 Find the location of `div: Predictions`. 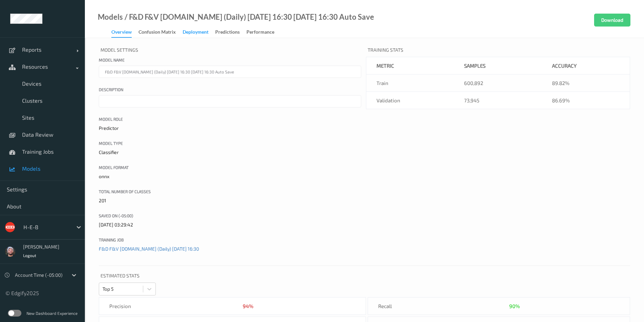

div: Predictions is located at coordinates (227, 32).